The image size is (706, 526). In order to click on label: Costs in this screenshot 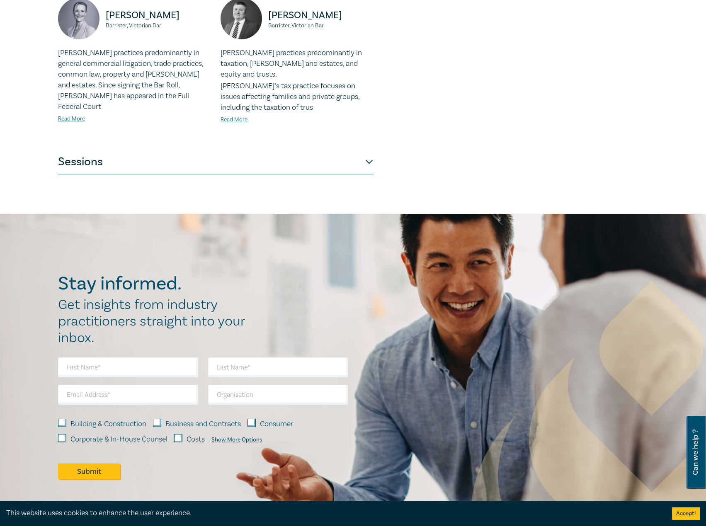, I will do `click(196, 440)`.